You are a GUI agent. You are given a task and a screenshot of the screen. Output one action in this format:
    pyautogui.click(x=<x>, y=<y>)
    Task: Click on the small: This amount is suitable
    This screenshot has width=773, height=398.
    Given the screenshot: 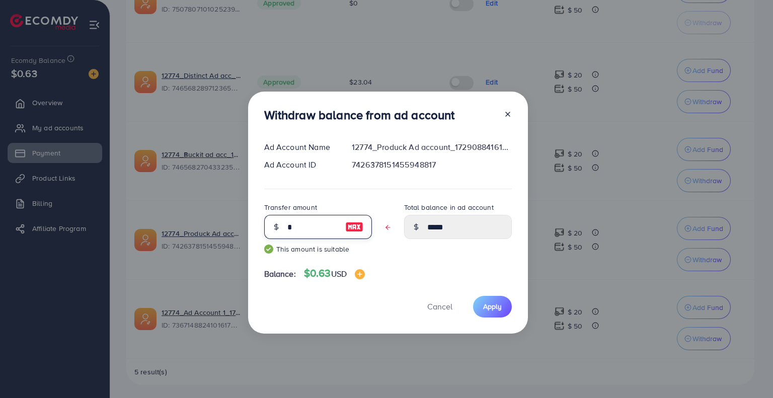 What is the action you would take?
    pyautogui.click(x=318, y=249)
    